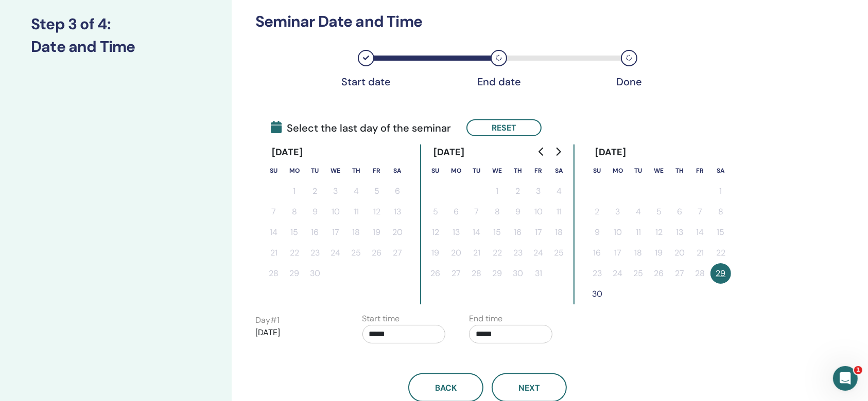  What do you see at coordinates (558, 152) in the screenshot?
I see `button: Go to next month` at bounding box center [558, 152].